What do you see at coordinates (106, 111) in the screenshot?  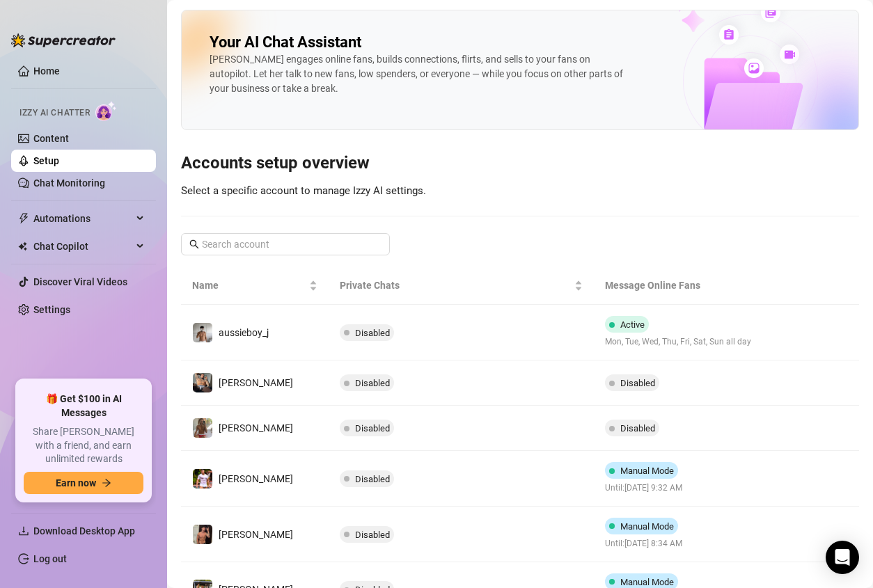 I see `img: AI Chatter` at bounding box center [106, 111].